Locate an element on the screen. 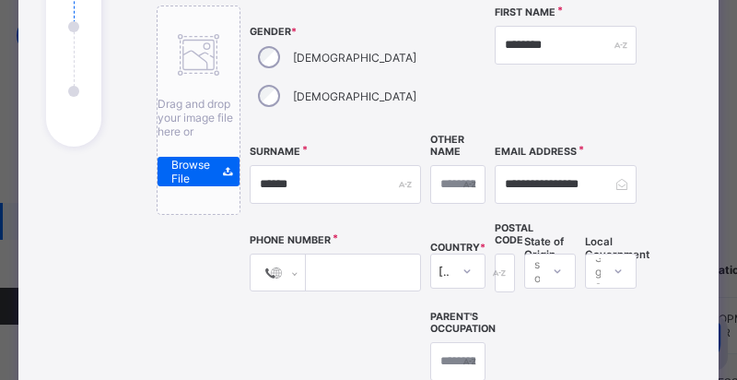 This screenshot has width=737, height=380. label: First Name is located at coordinates (525, 12).